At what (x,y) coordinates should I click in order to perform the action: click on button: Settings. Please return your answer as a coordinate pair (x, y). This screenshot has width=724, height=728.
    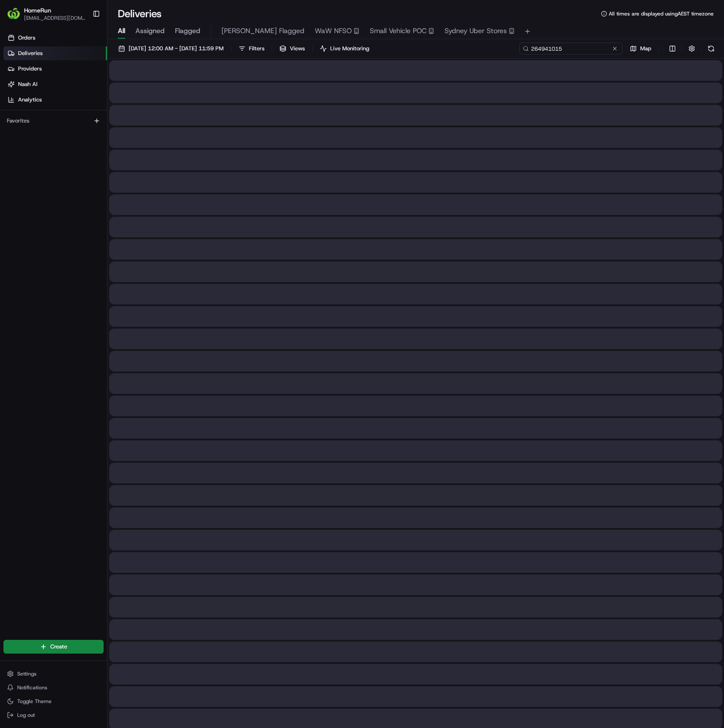
    Looking at the image, I should click on (54, 674).